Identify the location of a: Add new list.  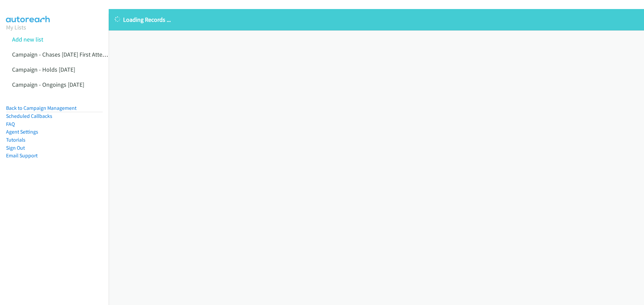
(27, 40).